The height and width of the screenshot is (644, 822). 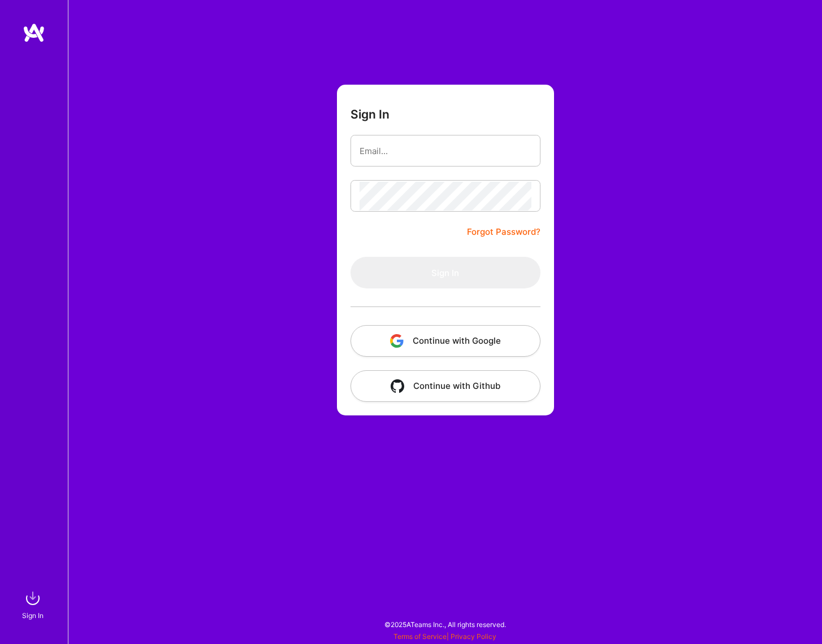 What do you see at coordinates (34, 33) in the screenshot?
I see `img: logo` at bounding box center [34, 33].